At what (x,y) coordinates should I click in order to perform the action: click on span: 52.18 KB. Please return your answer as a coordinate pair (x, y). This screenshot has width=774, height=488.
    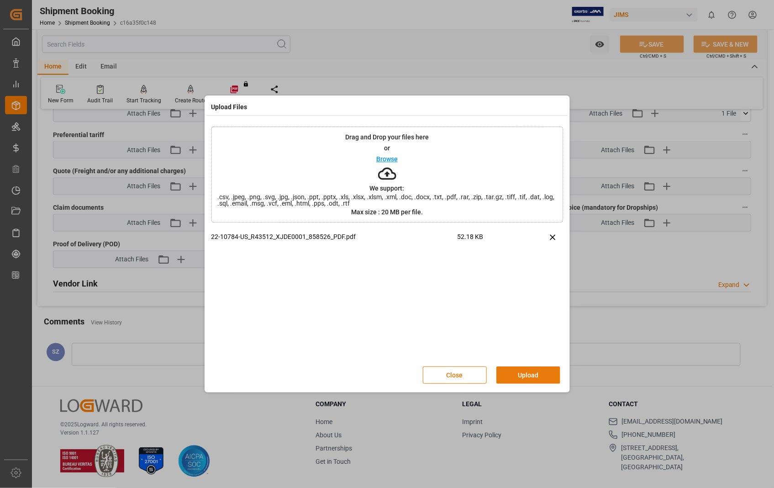
    Looking at the image, I should click on (489, 240).